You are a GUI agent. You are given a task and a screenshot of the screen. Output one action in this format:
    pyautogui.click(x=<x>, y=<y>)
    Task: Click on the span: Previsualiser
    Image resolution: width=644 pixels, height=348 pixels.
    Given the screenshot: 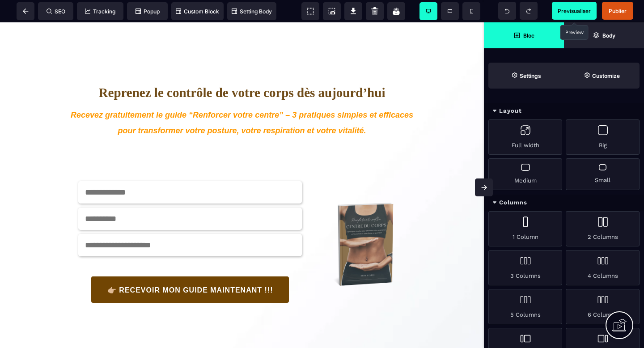 What is the action you would take?
    pyautogui.click(x=574, y=10)
    